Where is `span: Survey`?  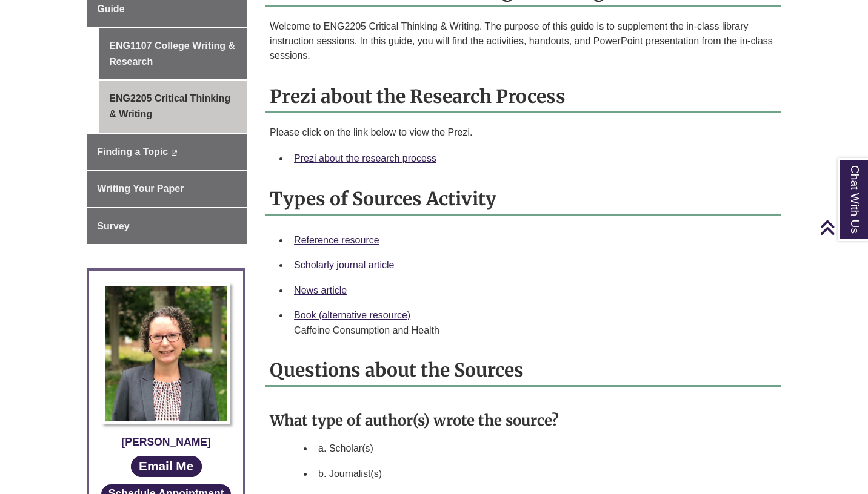 span: Survey is located at coordinates (113, 226).